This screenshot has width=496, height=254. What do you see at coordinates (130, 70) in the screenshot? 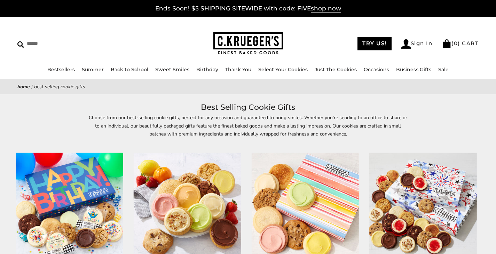
I see `a: Back to School` at bounding box center [130, 70].